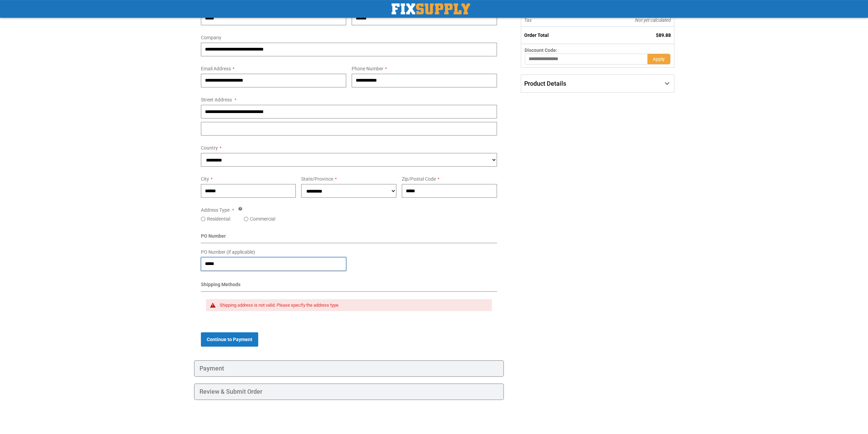  I want to click on span: PO Number (if applicable), so click(228, 252).